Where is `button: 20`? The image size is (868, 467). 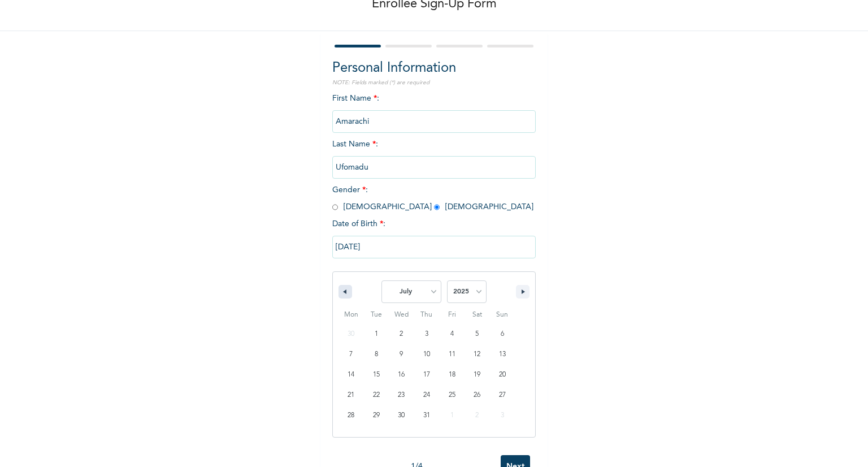
button: 20 is located at coordinates (502, 375).